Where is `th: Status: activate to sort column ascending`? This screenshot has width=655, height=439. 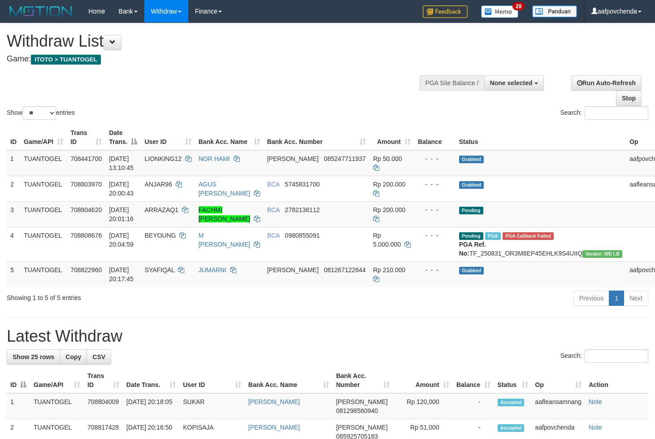 th: Status: activate to sort column ascending is located at coordinates (513, 380).